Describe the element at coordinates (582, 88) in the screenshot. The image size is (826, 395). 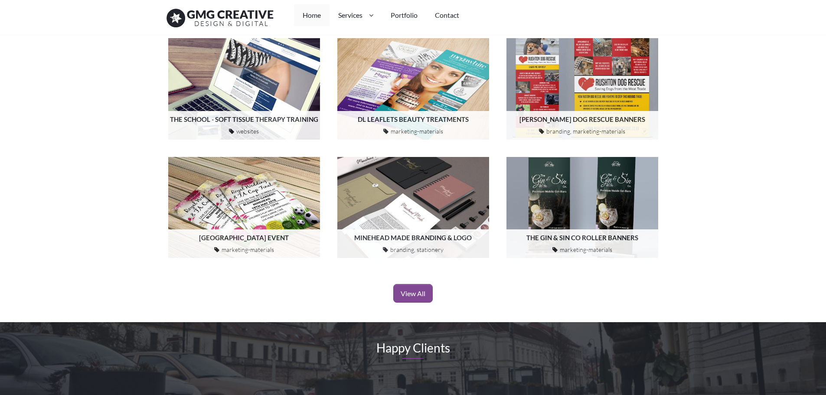
I see `img: Rushton Dog Rescue Banners` at that location.